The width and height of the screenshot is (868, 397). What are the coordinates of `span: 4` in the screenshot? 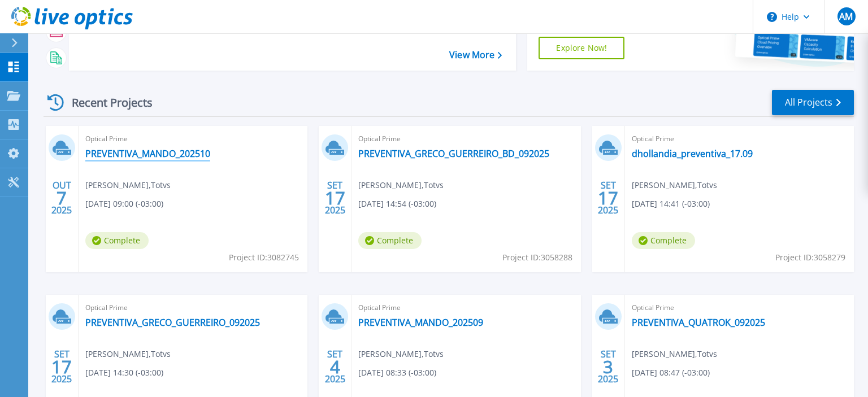 It's located at (335, 366).